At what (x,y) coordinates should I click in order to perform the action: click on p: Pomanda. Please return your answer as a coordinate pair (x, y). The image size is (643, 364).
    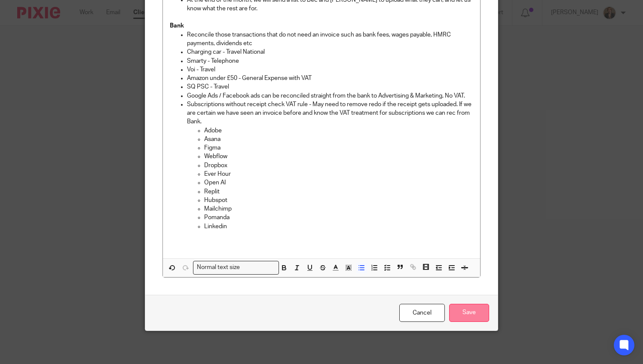
    Looking at the image, I should click on (339, 217).